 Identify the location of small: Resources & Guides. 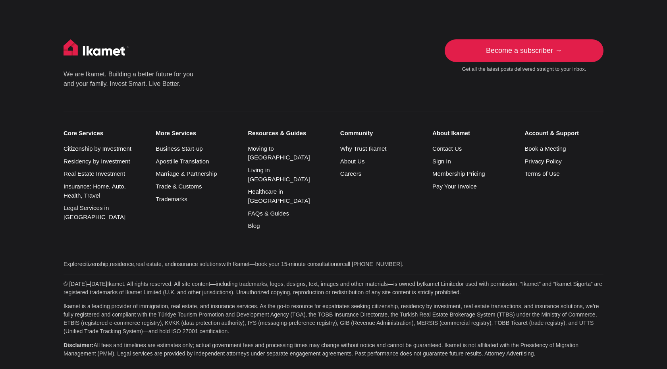
(288, 133).